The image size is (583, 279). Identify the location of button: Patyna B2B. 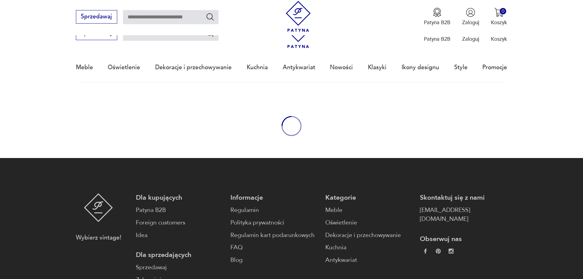
(437, 17).